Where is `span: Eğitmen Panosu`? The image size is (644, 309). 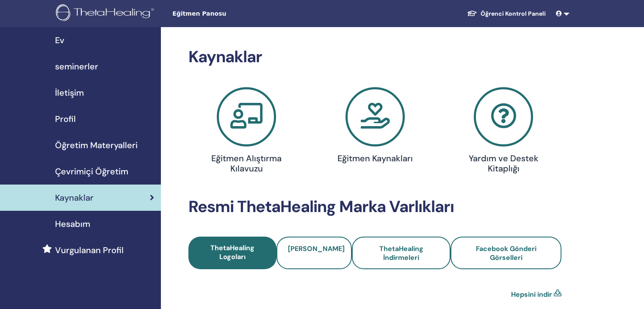
span: Eğitmen Panosu is located at coordinates (236, 13).